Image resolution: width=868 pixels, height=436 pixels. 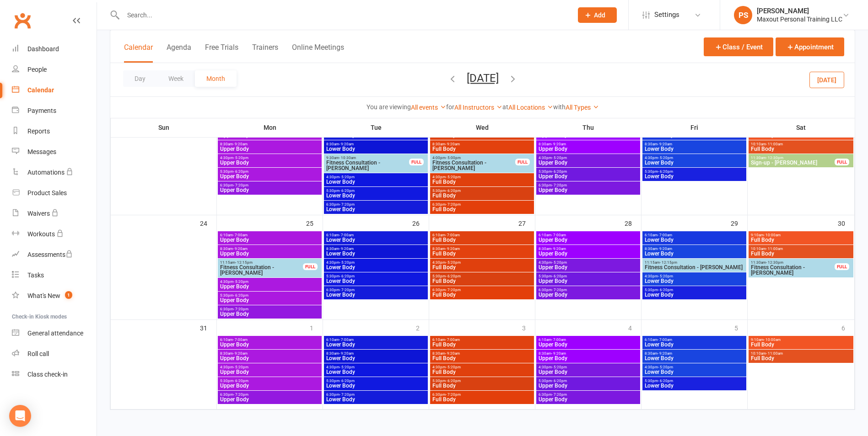 What do you see at coordinates (774, 144) in the screenshot?
I see `span: - 11:00am` at bounding box center [774, 144].